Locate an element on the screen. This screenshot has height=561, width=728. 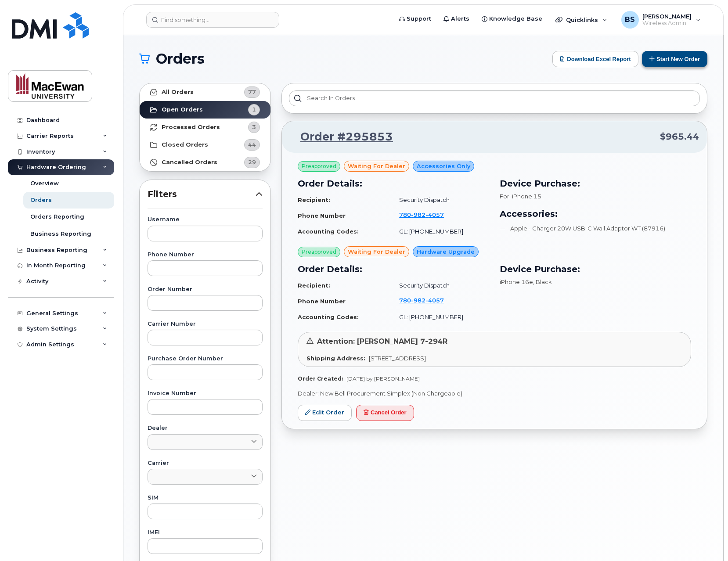
strong: Processed Orders is located at coordinates (190, 127).